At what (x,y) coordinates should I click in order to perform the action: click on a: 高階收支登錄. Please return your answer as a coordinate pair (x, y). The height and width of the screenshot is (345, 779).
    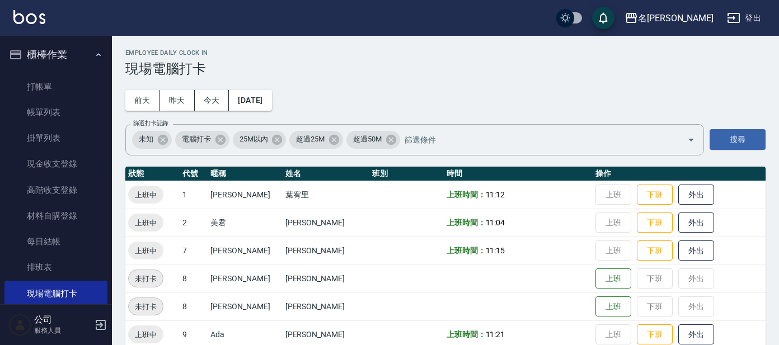
    Looking at the image, I should click on (56, 190).